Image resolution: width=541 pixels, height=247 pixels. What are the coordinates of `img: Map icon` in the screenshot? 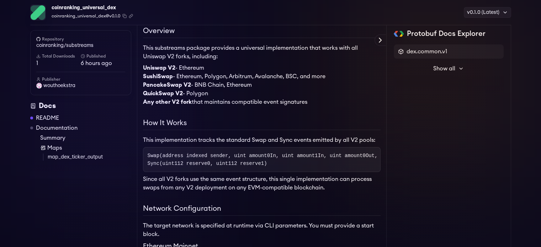 It's located at (43, 148).